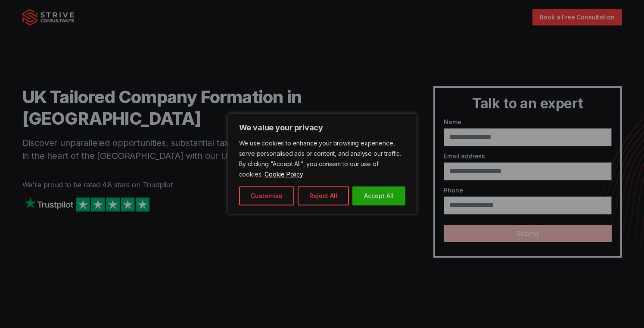 Image resolution: width=644 pixels, height=328 pixels. What do you see at coordinates (267, 196) in the screenshot?
I see `button: Customise` at bounding box center [267, 196].